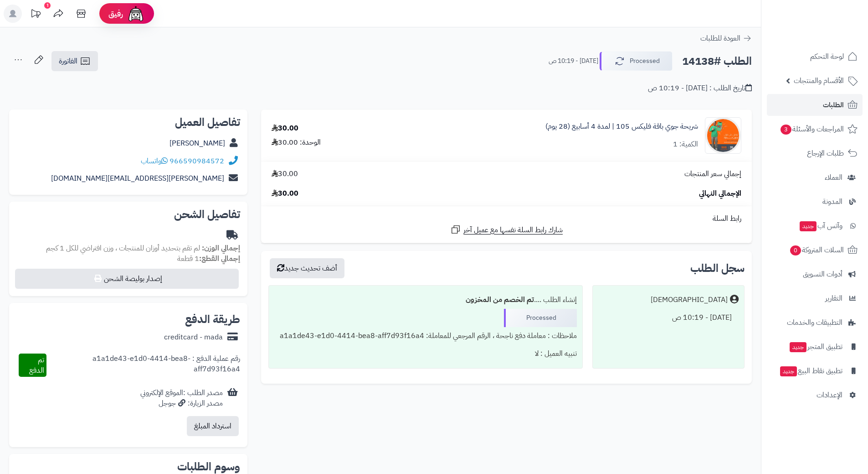 This screenshot has height=474, width=868. What do you see at coordinates (128, 466) in the screenshot?
I see `h2: وسوم الطلبات` at bounding box center [128, 466].